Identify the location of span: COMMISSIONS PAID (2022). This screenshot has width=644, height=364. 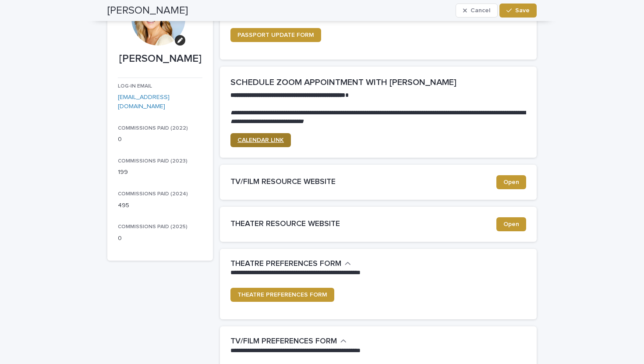
(153, 128).